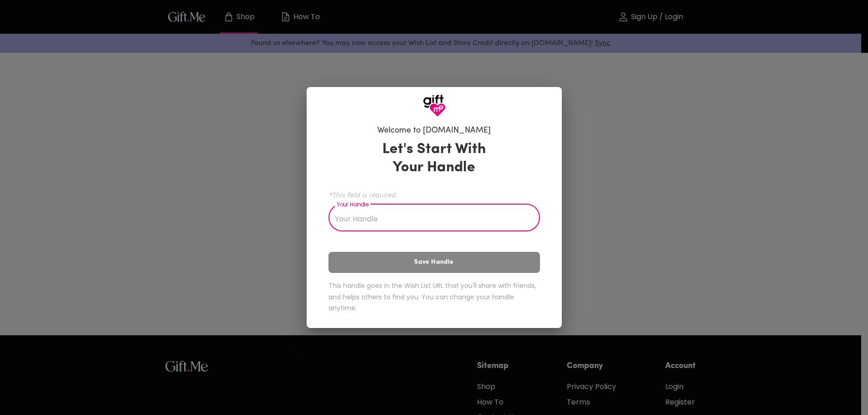 This screenshot has width=868, height=415. Describe the element at coordinates (434, 297) in the screenshot. I see `h6: This handle goes in the Wish List URL that you'll share with friends, and helps others to find yo...` at that location.